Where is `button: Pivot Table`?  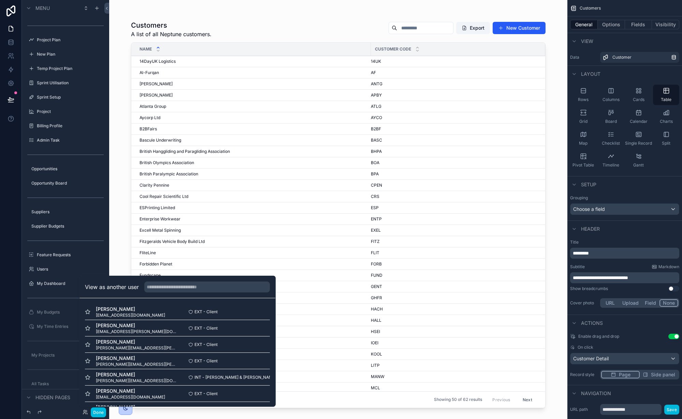 button: Pivot Table is located at coordinates (583, 160).